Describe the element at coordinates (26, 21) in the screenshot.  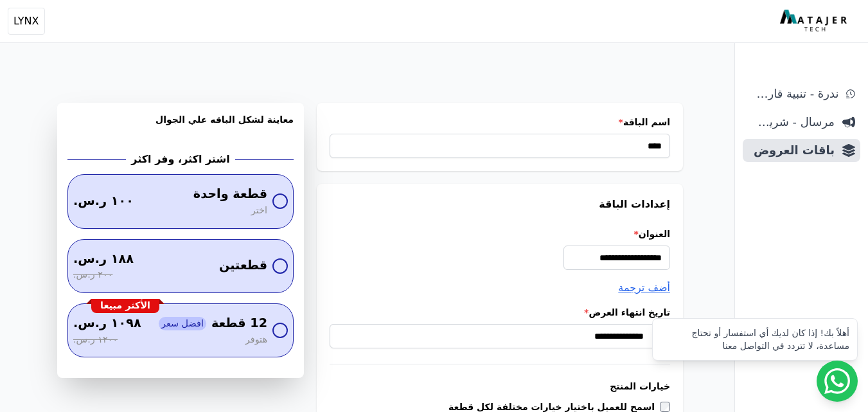
I see `span: LYNX` at that location.